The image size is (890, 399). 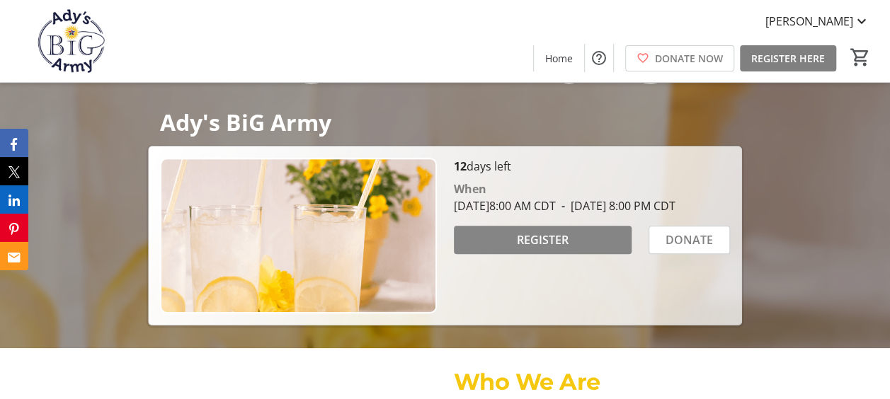 I want to click on p: Ady's BiG Army, so click(x=445, y=122).